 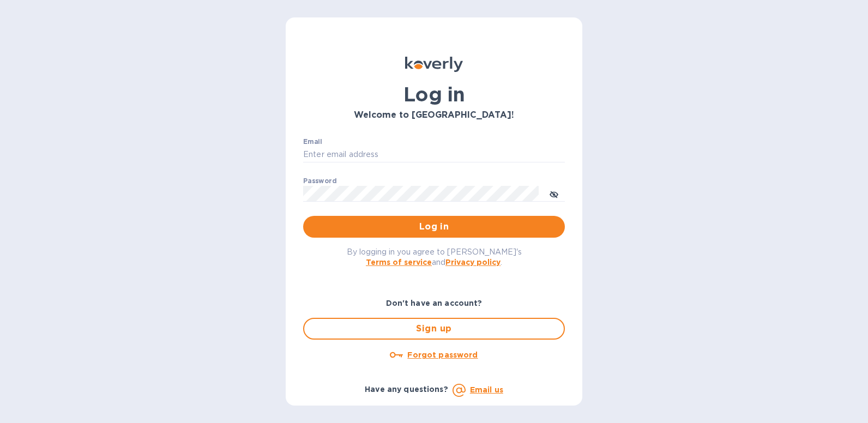 I want to click on label: Email, so click(x=313, y=142).